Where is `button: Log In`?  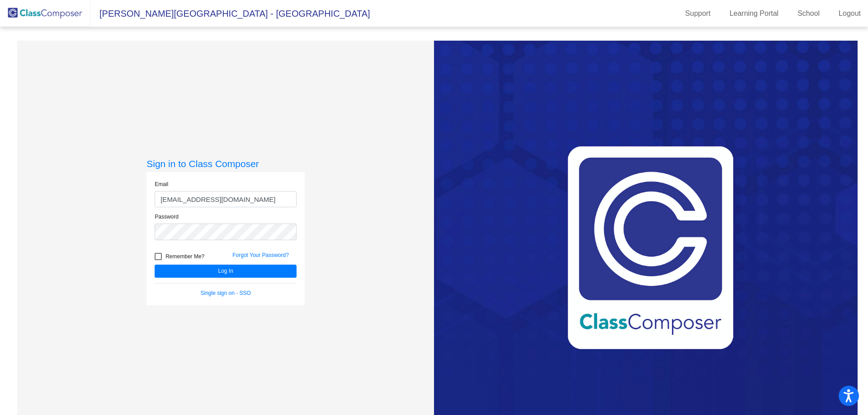 button: Log In is located at coordinates (226, 271).